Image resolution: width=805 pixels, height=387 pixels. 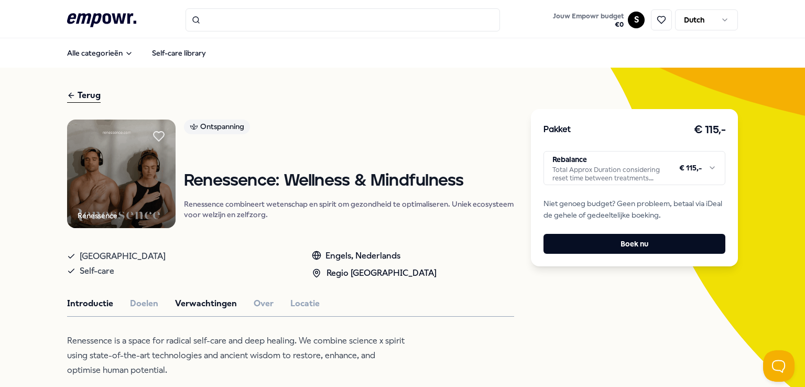 I want to click on span: € 0, so click(x=588, y=25).